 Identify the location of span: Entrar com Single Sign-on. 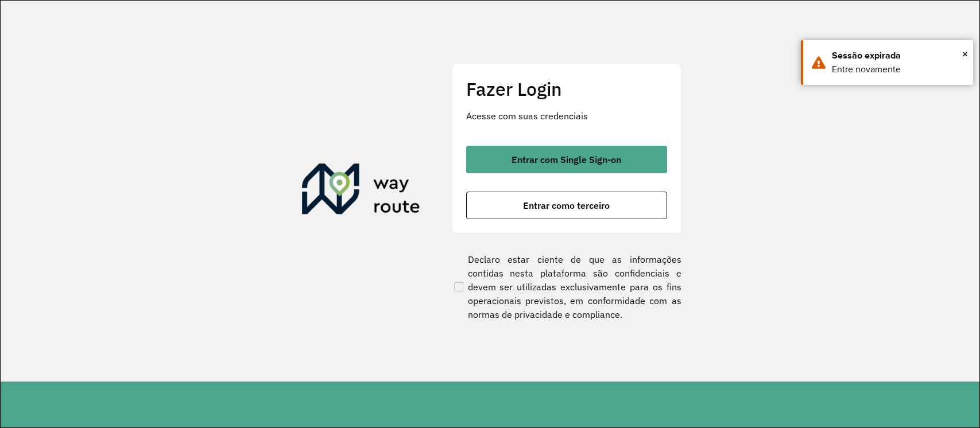
(566, 160).